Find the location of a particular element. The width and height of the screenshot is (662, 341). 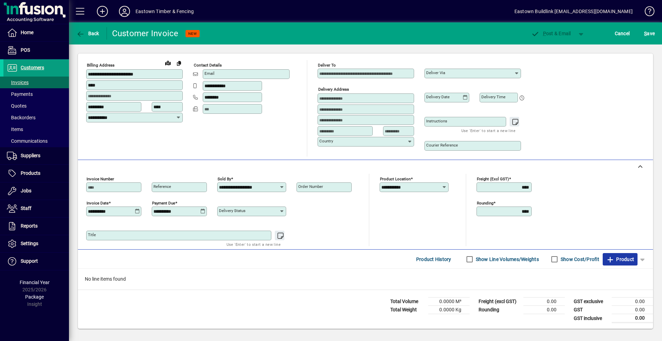

span: ost & Email is located at coordinates (551, 33).